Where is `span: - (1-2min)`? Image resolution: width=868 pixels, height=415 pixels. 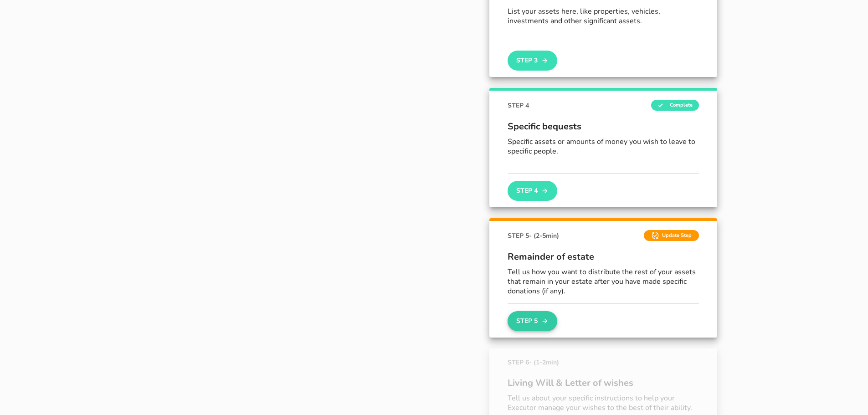
span: - (1-2min) is located at coordinates (544, 362).